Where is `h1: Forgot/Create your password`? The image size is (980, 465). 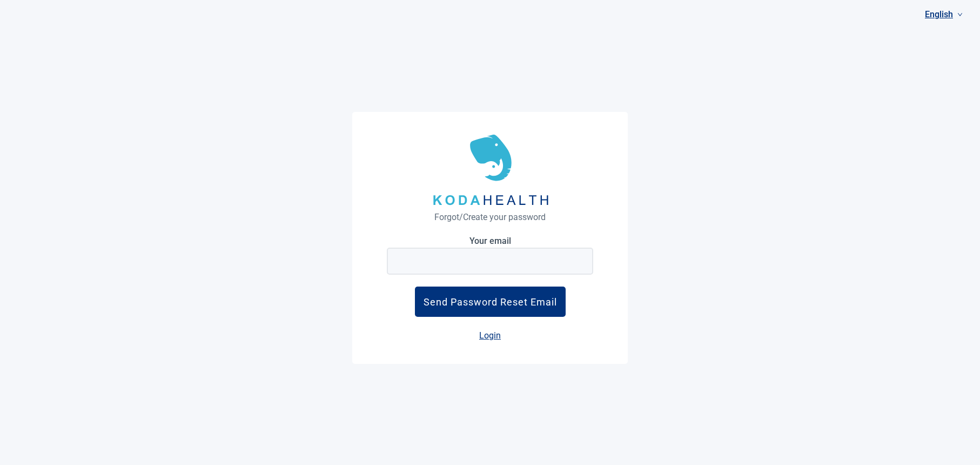 h1: Forgot/Create your password is located at coordinates (490, 217).